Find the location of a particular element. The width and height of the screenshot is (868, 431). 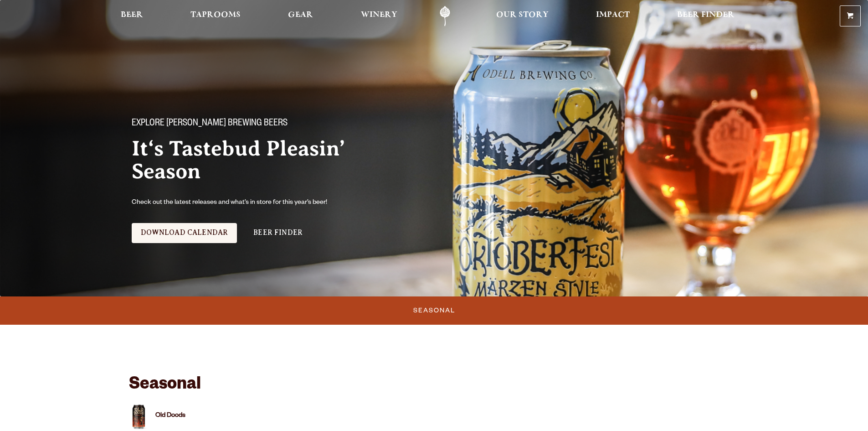

a: Odell Home is located at coordinates (445, 16).